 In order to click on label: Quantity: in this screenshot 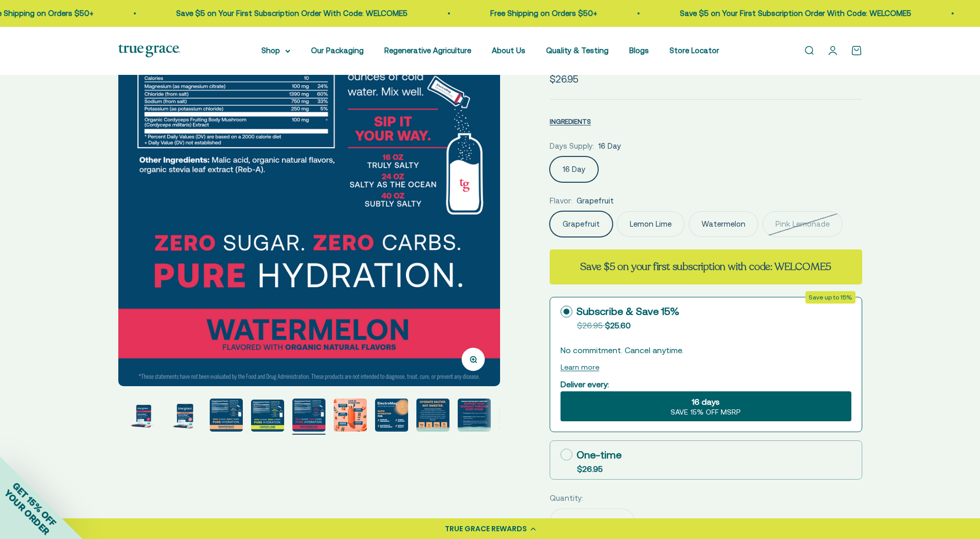, I will do `click(566, 498)`.